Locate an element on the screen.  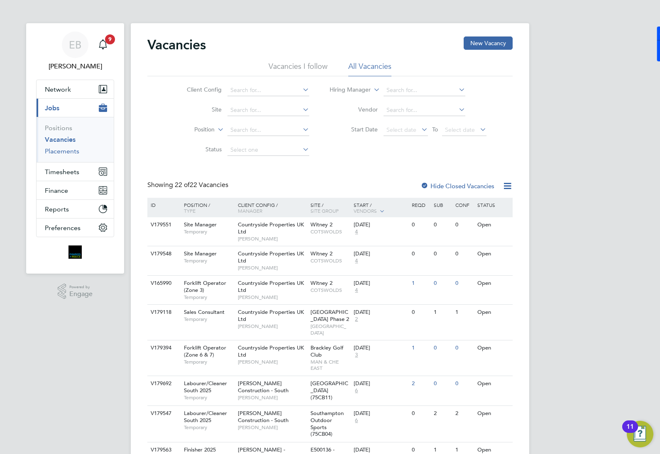
div: V165990 is located at coordinates (163, 283).